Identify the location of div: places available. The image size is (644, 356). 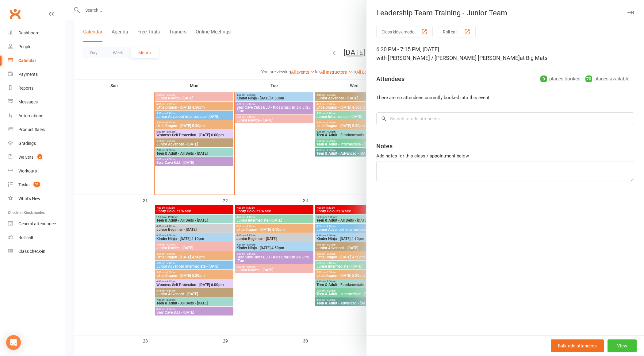
(607, 79).